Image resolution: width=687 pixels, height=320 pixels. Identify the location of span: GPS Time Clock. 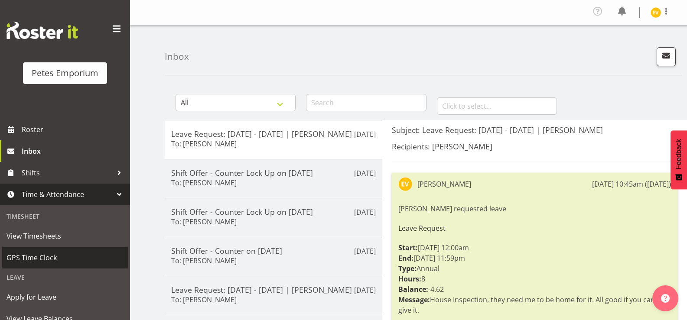
(65, 258).